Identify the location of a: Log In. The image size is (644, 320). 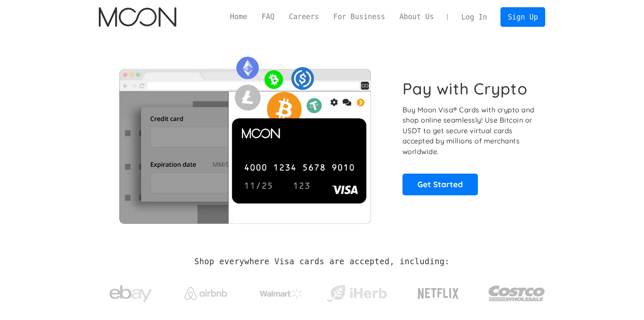
(473, 17).